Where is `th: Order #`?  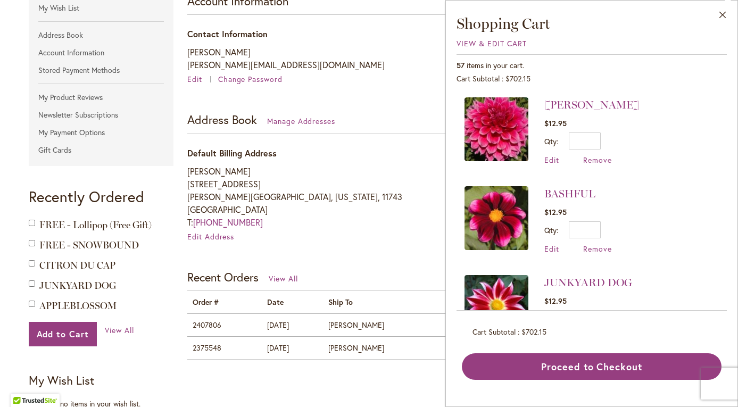 th: Order # is located at coordinates (225, 302).